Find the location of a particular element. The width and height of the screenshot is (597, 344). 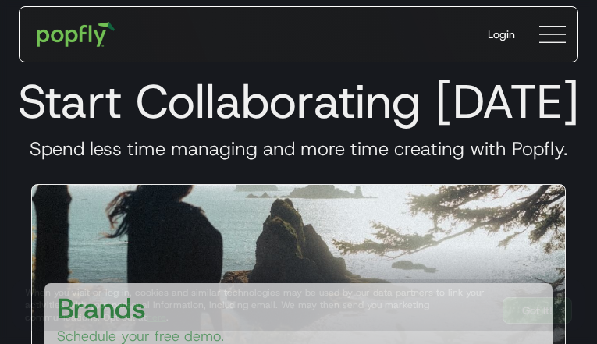

div: Login is located at coordinates (501, 34).